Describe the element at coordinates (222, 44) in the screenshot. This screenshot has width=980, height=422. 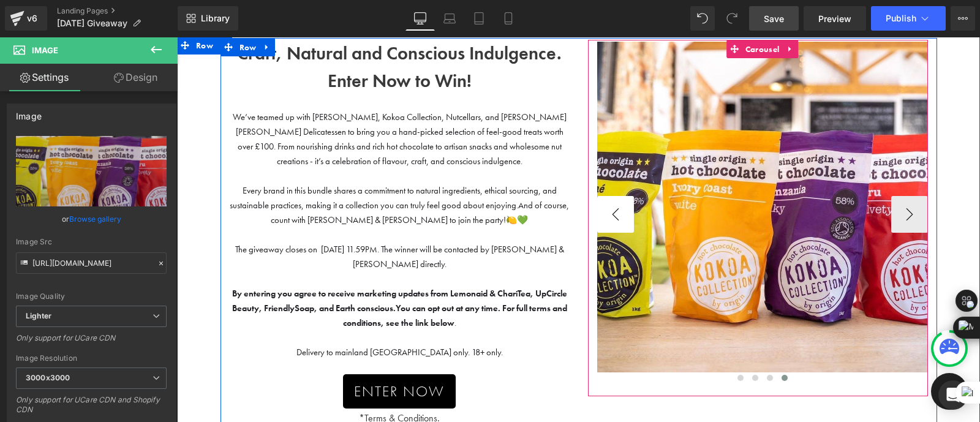
I see `b: Enter Now to Win!` at that location.